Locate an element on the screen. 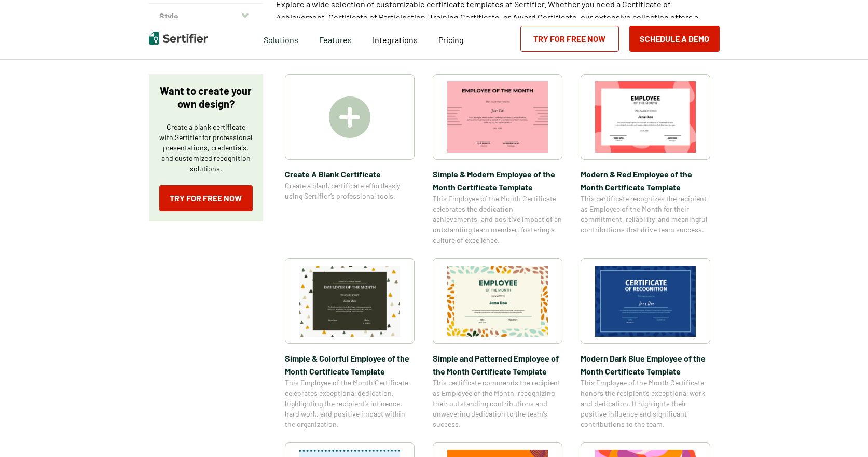 The height and width of the screenshot is (457, 868). img: Simple & Colorful Employee of the Month Certificate Template is located at coordinates (349, 301).